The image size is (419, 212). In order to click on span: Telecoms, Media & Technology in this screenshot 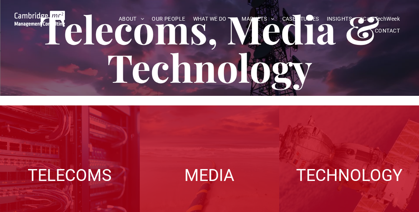, I will do `click(209, 48)`.